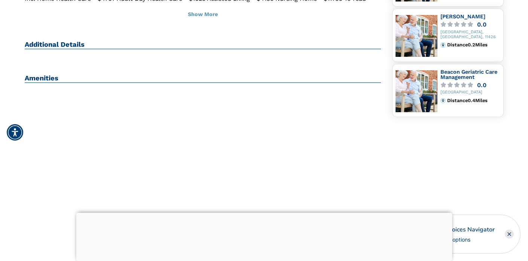 This screenshot has width=528, height=261. Describe the element at coordinates (474, 45) in the screenshot. I see `div: Distance 0.2 Miles` at that location.